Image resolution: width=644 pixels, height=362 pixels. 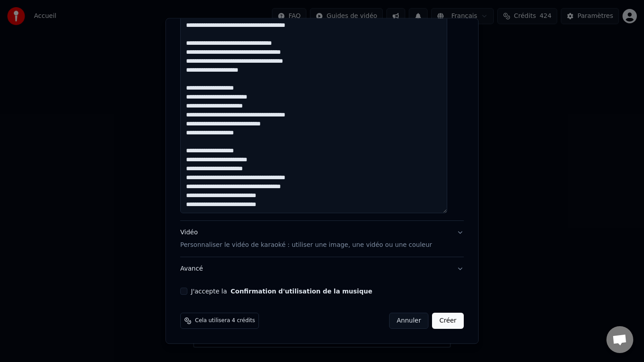 I want to click on label: J'accepte la, so click(x=281, y=291).